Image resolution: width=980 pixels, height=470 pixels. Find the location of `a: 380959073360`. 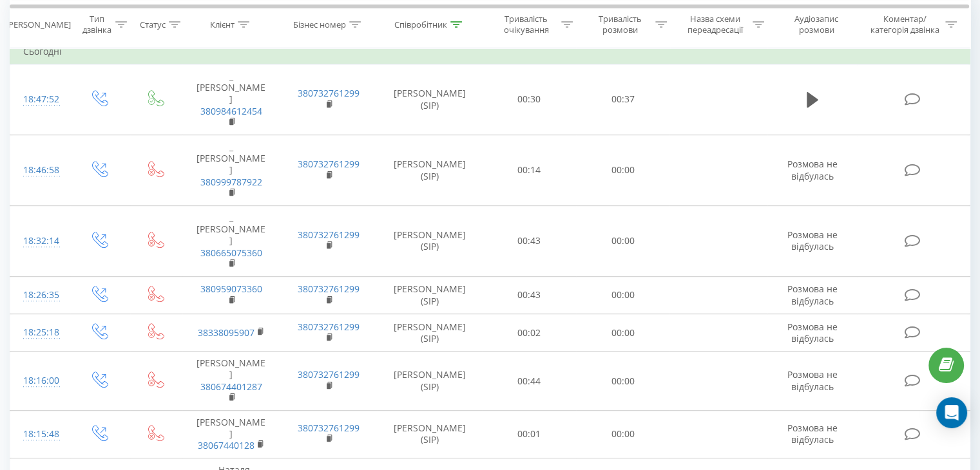

a: 380959073360 is located at coordinates (231, 288).